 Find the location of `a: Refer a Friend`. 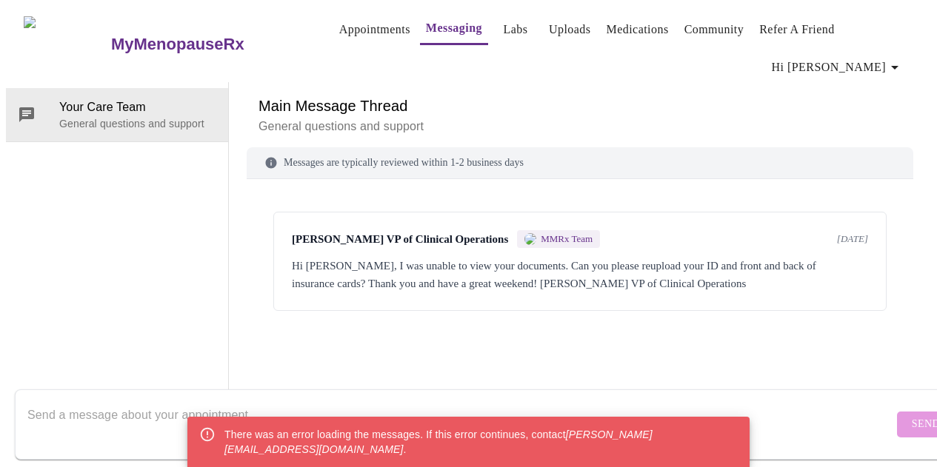

a: Refer a Friend is located at coordinates (797, 30).